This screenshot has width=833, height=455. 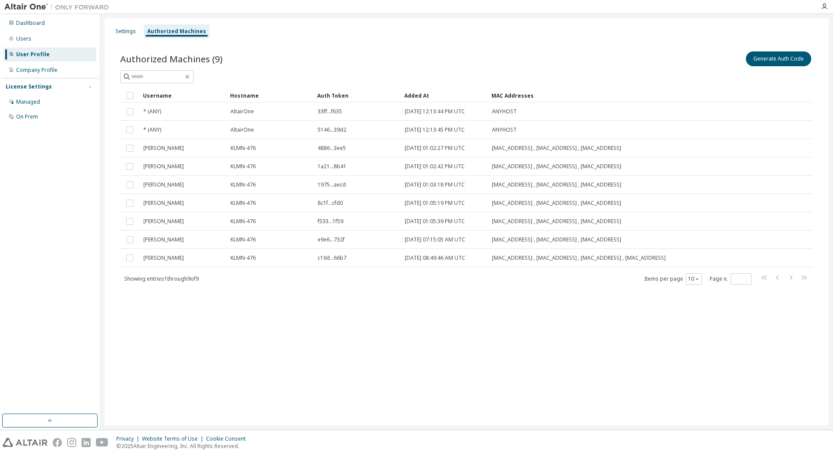 I want to click on button: 10, so click(x=694, y=279).